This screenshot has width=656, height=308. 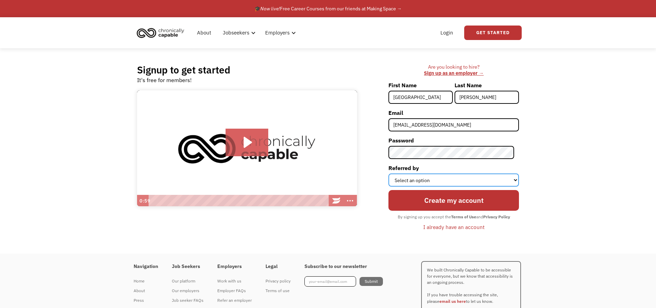 What do you see at coordinates (328, 9) in the screenshot?
I see `div: 🎓 Free Career Courses from our friends at Making Space →` at bounding box center [328, 9].